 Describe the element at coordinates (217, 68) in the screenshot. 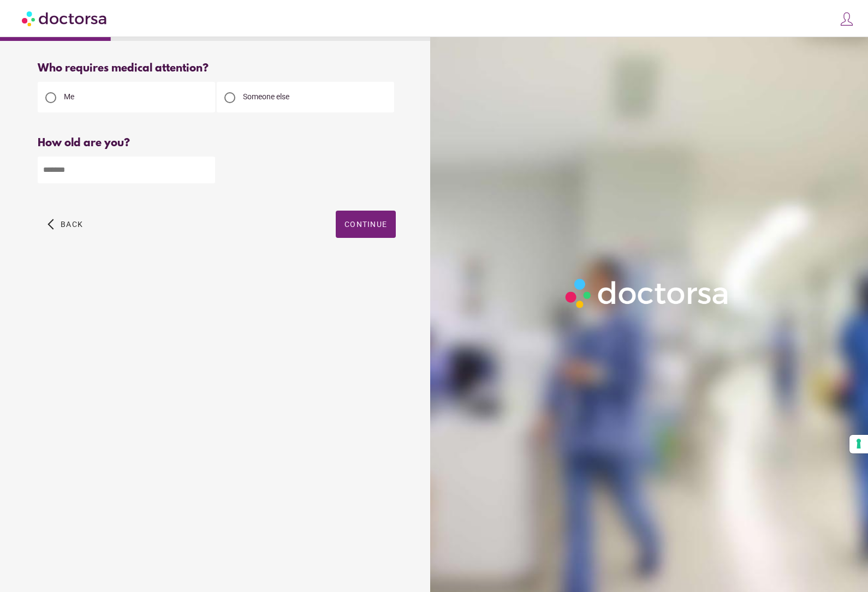

I see `div: Who requires medical attention?` at that location.